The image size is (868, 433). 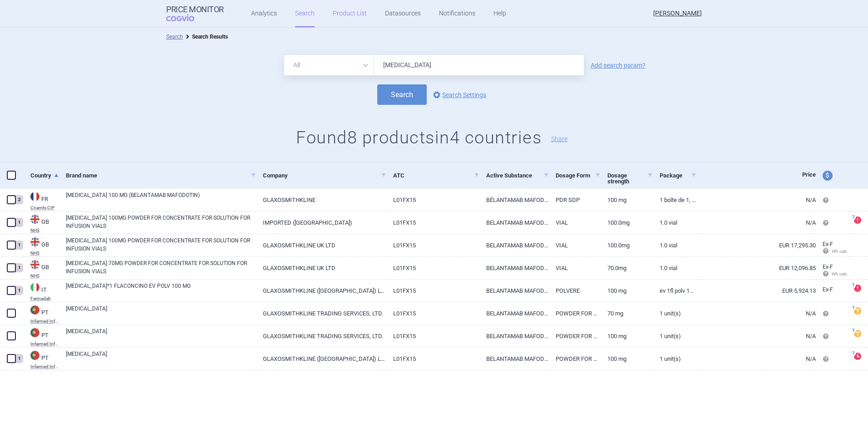 What do you see at coordinates (627, 313) in the screenshot?
I see `a: 70 mg` at bounding box center [627, 313].